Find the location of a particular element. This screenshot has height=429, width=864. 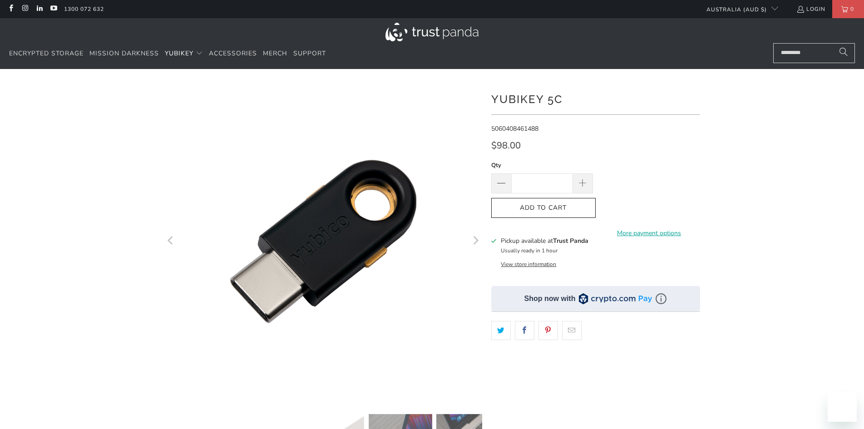

a: 1300 072 632 is located at coordinates (84, 9).